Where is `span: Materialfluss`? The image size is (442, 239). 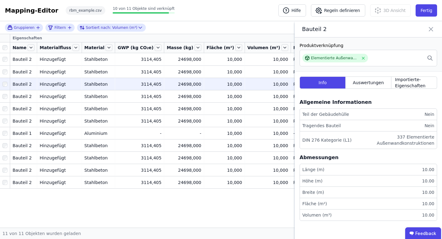 span: Materialfluss is located at coordinates (55, 48).